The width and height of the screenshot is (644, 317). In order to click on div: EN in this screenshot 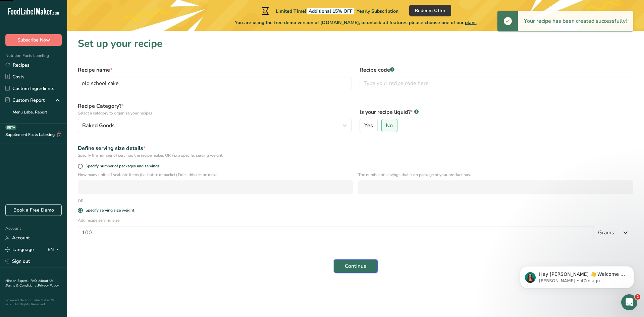, I will do `click(55, 250)`.